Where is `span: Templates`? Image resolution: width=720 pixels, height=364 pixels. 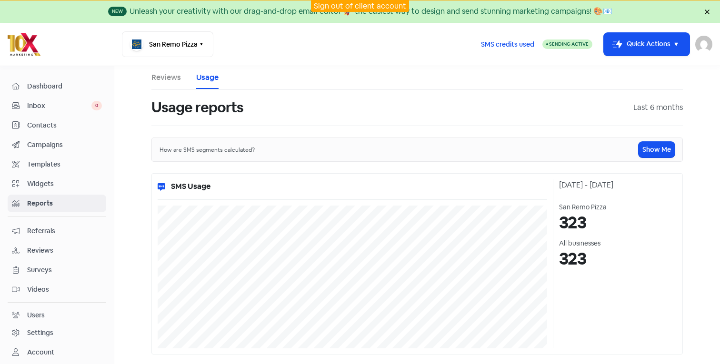
span: Templates is located at coordinates (64, 164).